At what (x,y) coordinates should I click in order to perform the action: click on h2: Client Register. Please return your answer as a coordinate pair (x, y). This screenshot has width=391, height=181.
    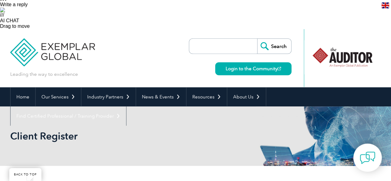
    Looking at the image, I should click on (140, 136).